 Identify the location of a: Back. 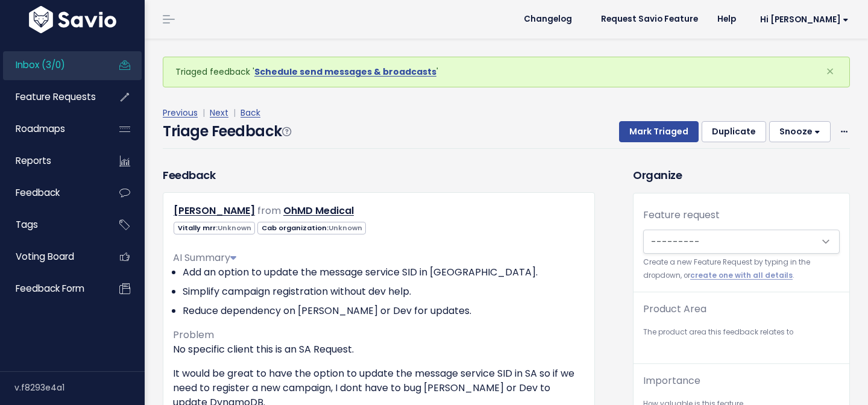
(250, 112).